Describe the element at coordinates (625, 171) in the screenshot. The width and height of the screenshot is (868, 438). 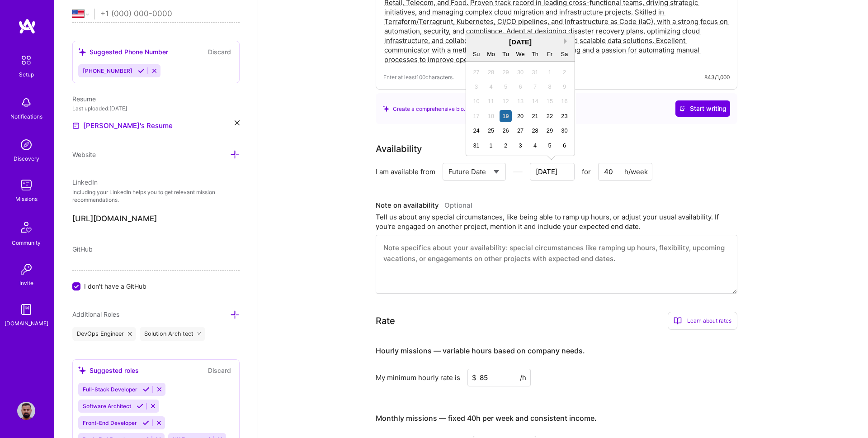
I see `input: XX` at that location.